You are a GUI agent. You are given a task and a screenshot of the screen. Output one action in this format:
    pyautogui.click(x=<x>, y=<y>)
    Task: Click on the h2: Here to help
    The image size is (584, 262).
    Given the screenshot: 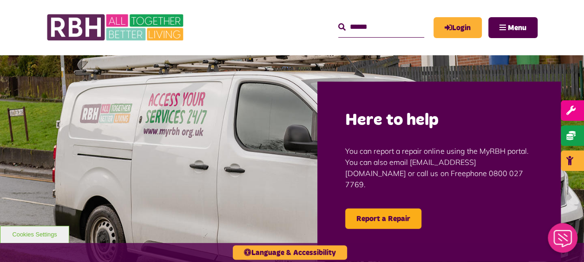 What is the action you would take?
    pyautogui.click(x=439, y=120)
    